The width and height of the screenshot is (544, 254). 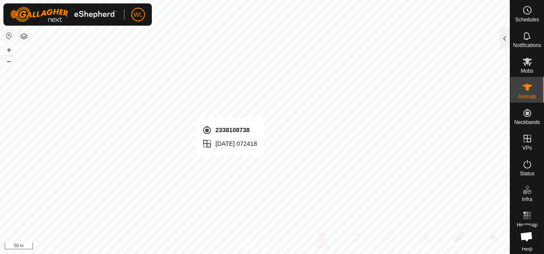 What do you see at coordinates (527, 148) in the screenshot?
I see `span: VPs` at bounding box center [527, 148].